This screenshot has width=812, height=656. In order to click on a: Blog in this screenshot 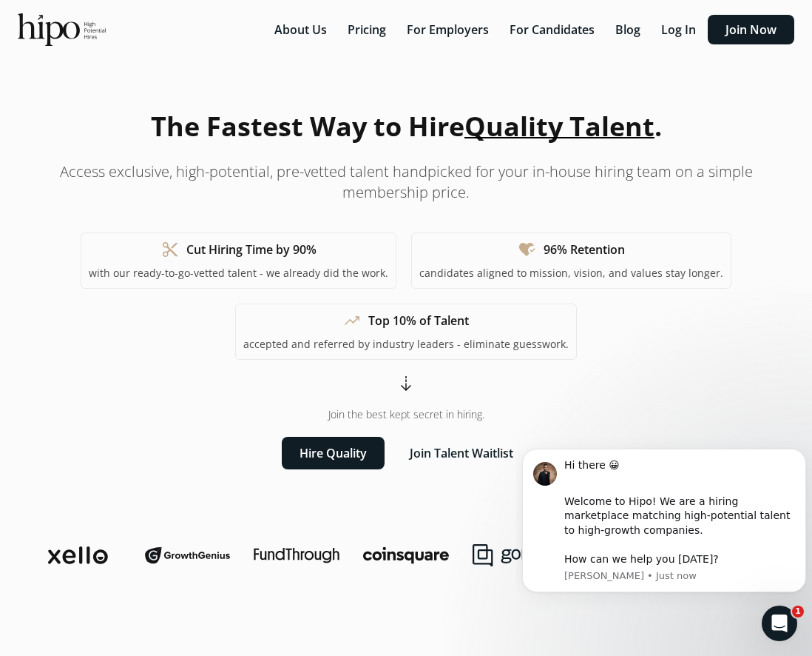, I will do `click(629, 29)`.